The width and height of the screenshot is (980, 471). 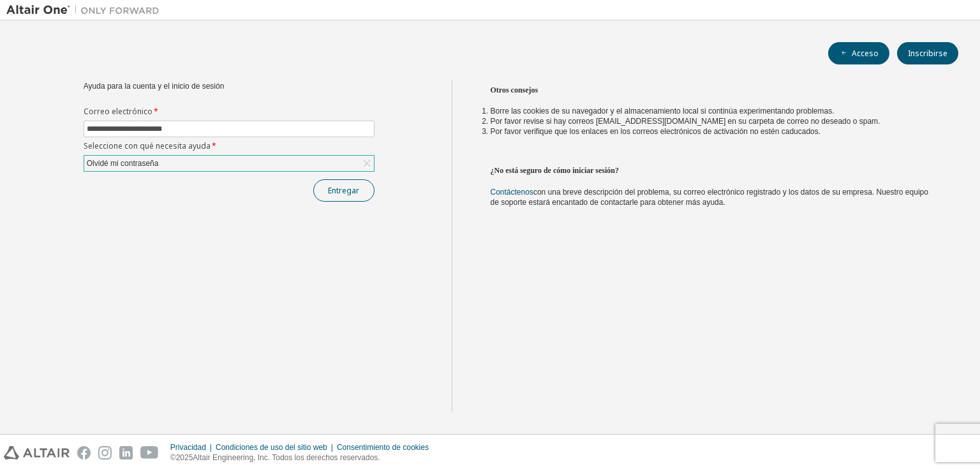 I want to click on font: 2025, so click(x=185, y=457).